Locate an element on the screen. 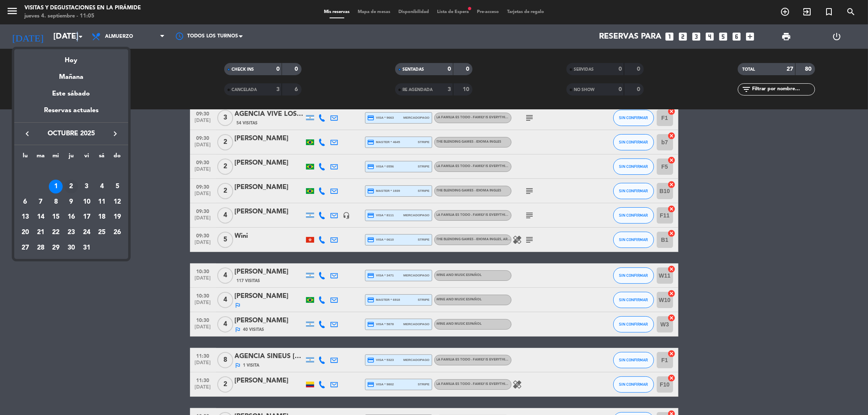 Image resolution: width=868 pixels, height=415 pixels. th: jueves is located at coordinates (71, 158).